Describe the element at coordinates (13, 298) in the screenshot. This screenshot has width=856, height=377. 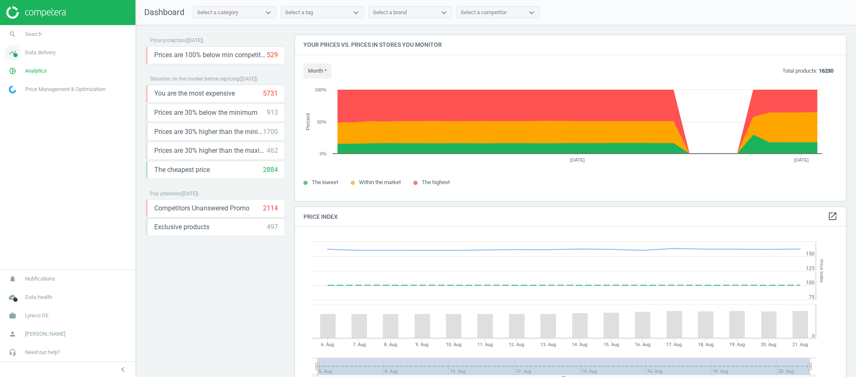
I see `i: cloud_done` at that location.